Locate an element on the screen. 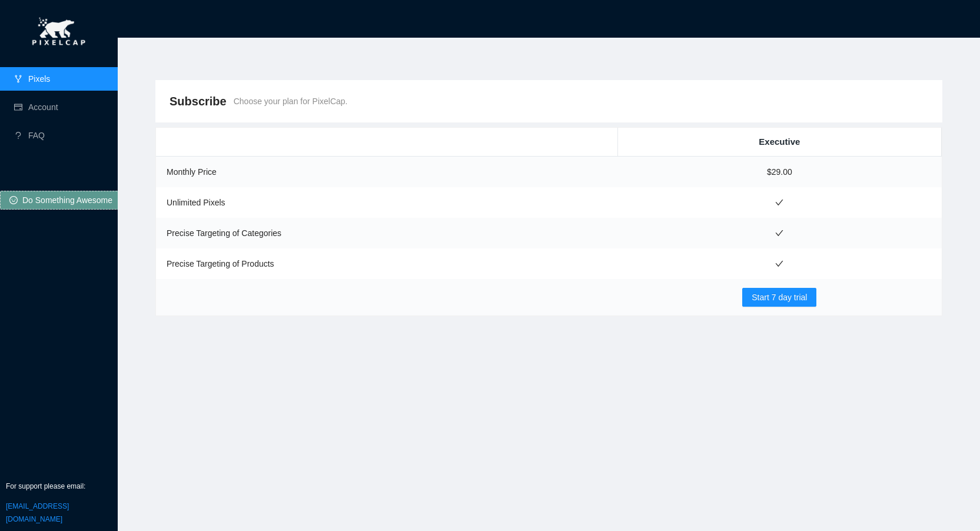 Image resolution: width=980 pixels, height=531 pixels. td: $29.00 is located at coordinates (780, 172).